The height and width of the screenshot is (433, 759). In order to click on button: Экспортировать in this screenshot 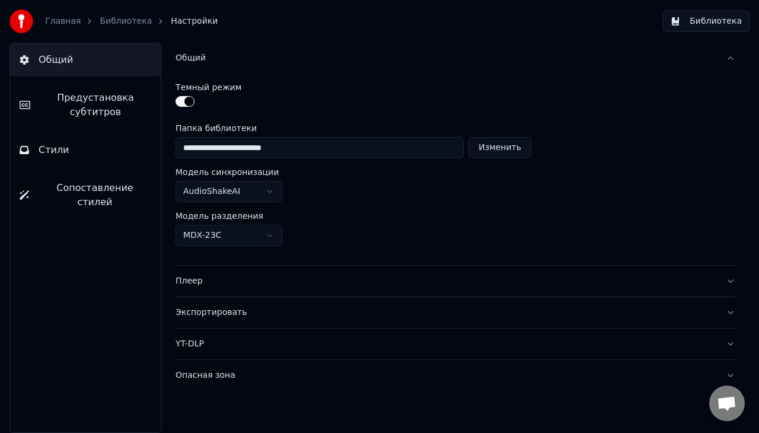, I will do `click(455, 312)`.